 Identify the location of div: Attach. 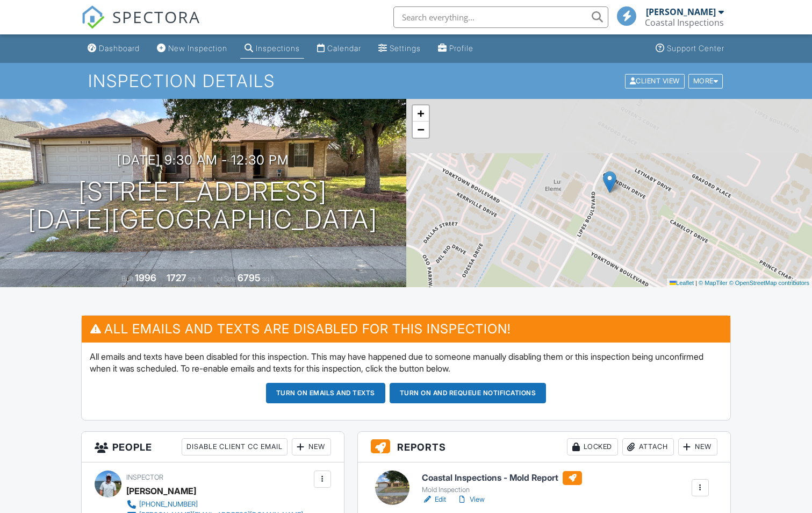
(648, 447).